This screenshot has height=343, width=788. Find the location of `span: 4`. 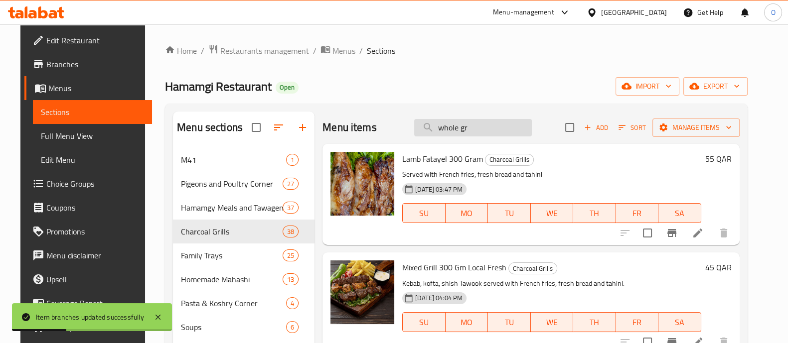

span: 4 is located at coordinates (292, 303).